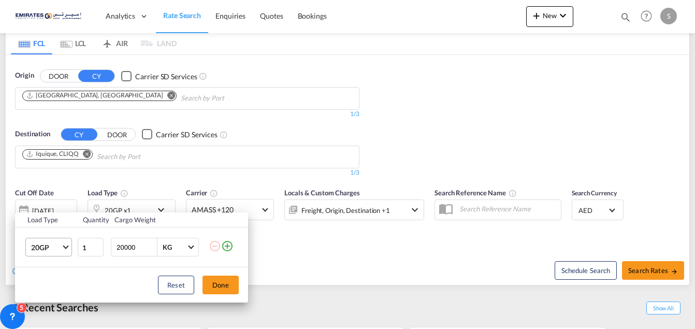  I want to click on span: 20GP, so click(46, 248).